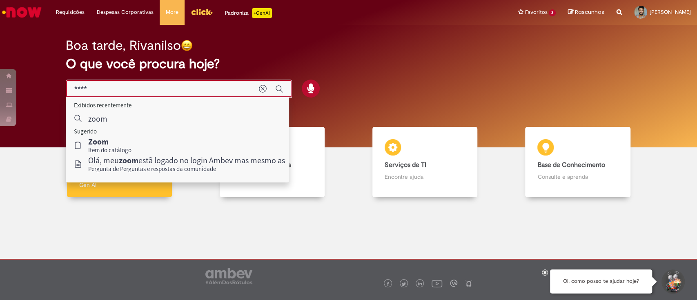 The image size is (697, 300). What do you see at coordinates (673, 282) in the screenshot?
I see `button: Iniciar Conversa de Suporte` at bounding box center [673, 282].